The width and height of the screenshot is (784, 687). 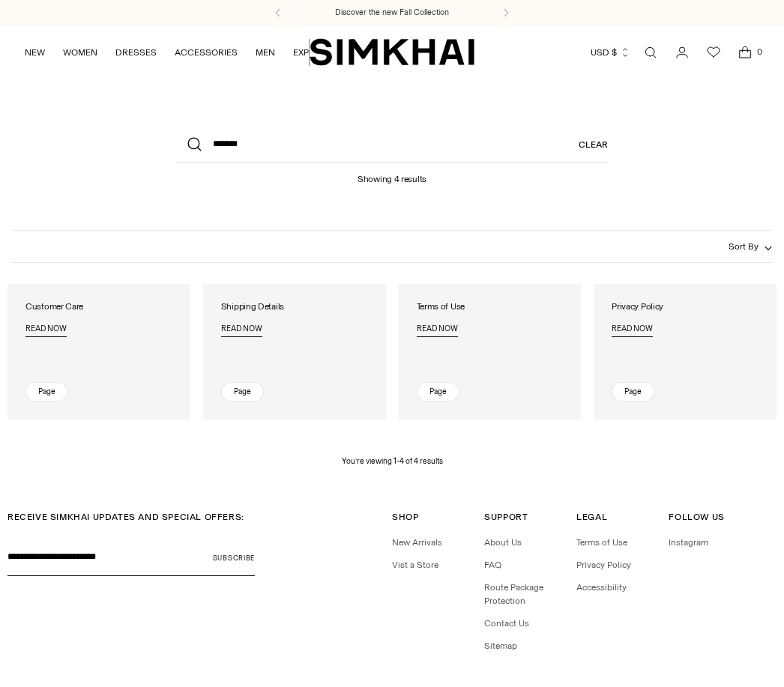 I want to click on span: Shop, so click(x=405, y=517).